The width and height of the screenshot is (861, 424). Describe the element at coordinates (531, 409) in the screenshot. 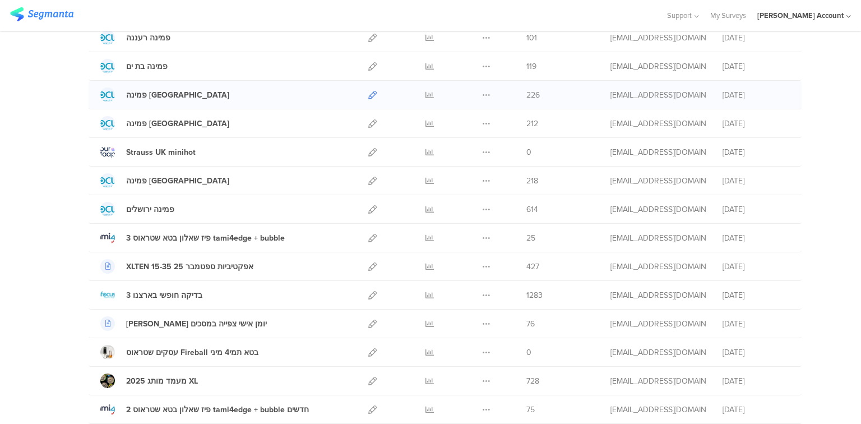

I see `span: 75` at that location.